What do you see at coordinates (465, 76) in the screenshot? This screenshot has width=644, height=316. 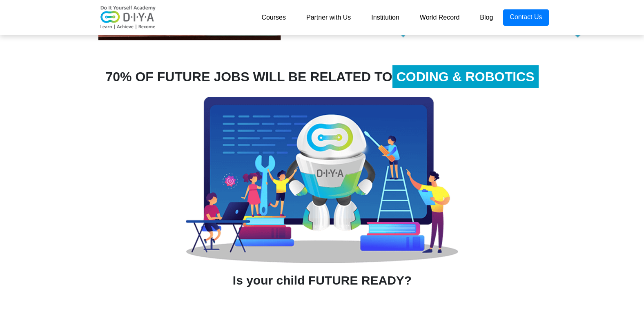 I see `span: CODING & ROBOTICS` at bounding box center [465, 76].